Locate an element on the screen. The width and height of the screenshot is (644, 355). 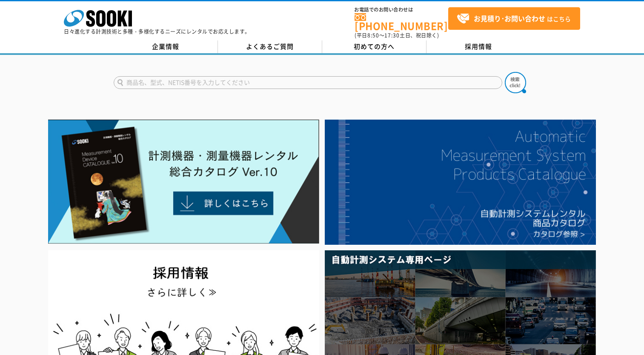
span: お電話でのお問い合わせは is located at coordinates (402, 10).